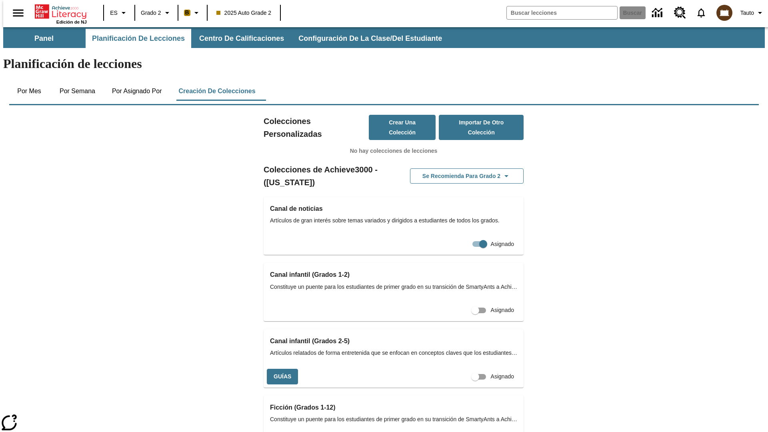  What do you see at coordinates (393, 275) in the screenshot?
I see `h3: Canal infantil (Grados 1-2)` at bounding box center [393, 275].